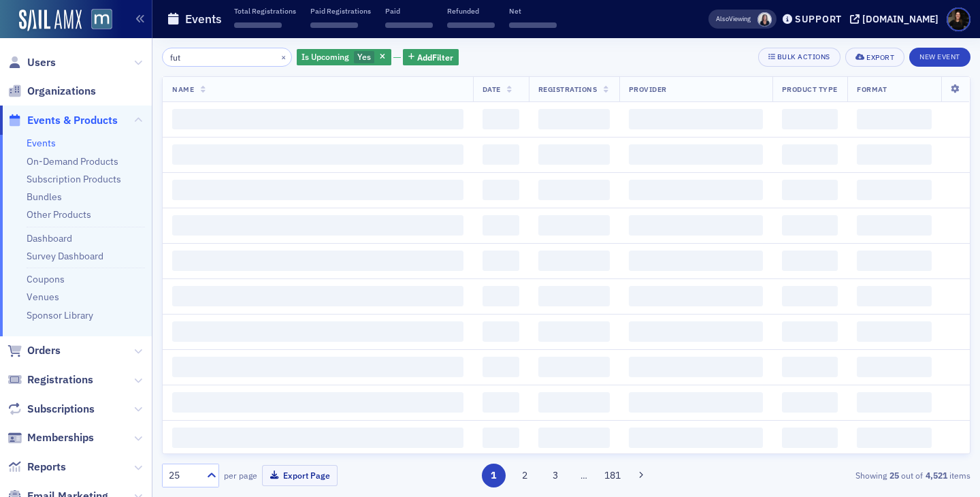 This screenshot has height=497, width=980. I want to click on button: Bulk Actions, so click(799, 57).